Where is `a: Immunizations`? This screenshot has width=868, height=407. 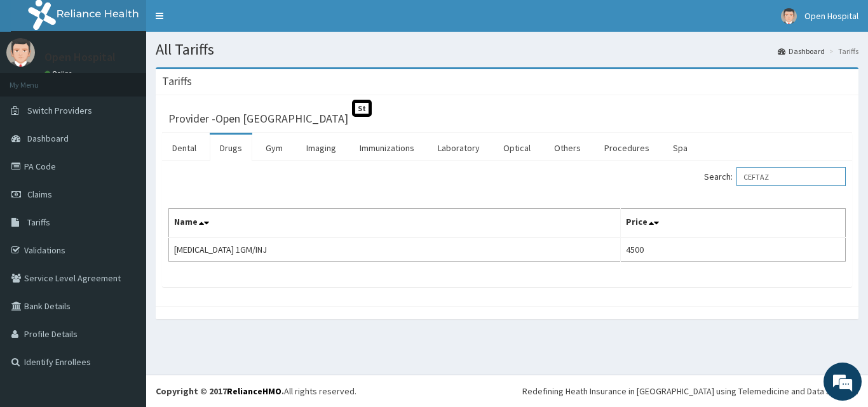
a: Immunizations is located at coordinates (387, 148).